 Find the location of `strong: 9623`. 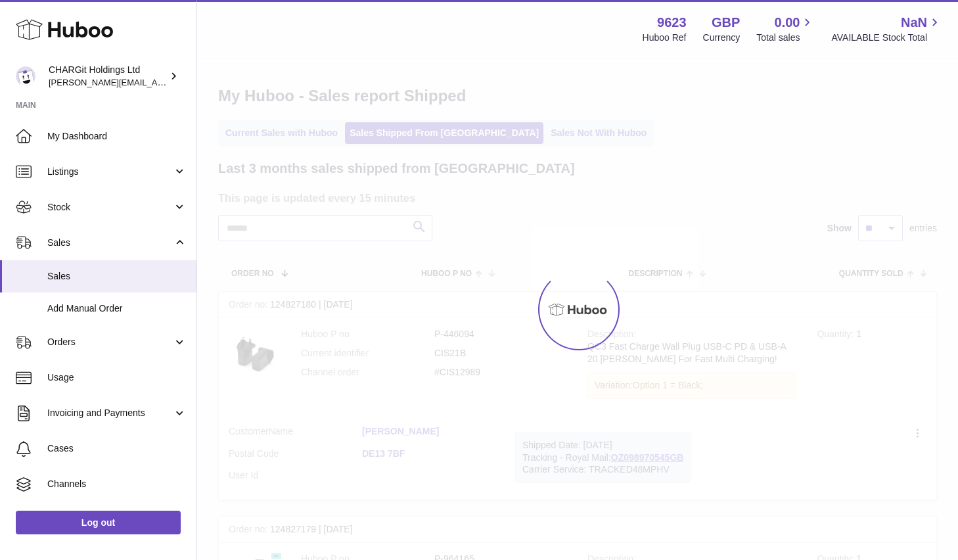

strong: 9623 is located at coordinates (672, 22).